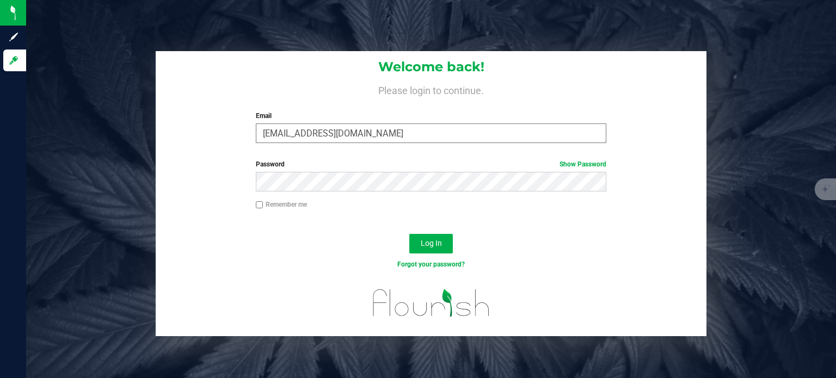  I want to click on img: flourish_logo.svg, so click(431, 303).